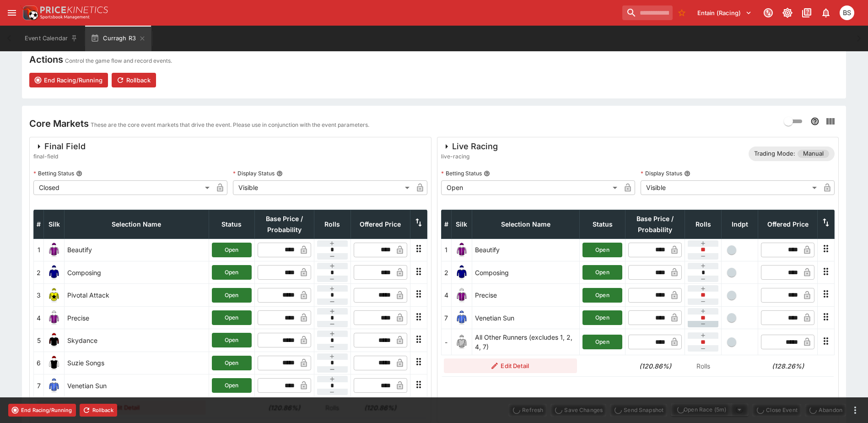 The width and height of the screenshot is (868, 423). What do you see at coordinates (332, 224) in the screenshot?
I see `th: Rolls` at bounding box center [332, 224].